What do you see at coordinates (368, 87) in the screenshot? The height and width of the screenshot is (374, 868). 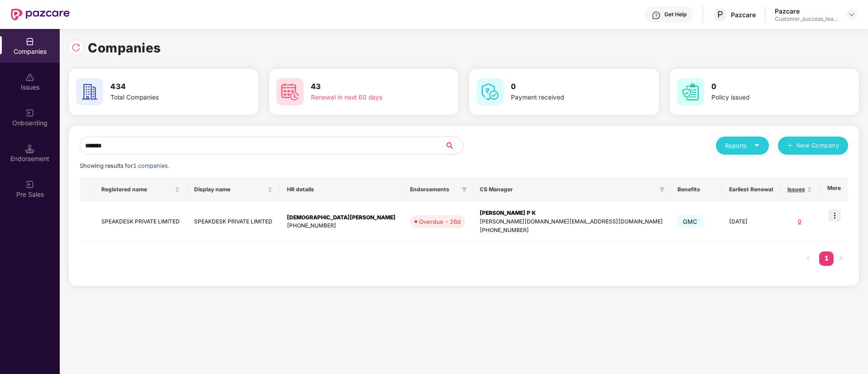 I see `h3: 43` at bounding box center [368, 87].